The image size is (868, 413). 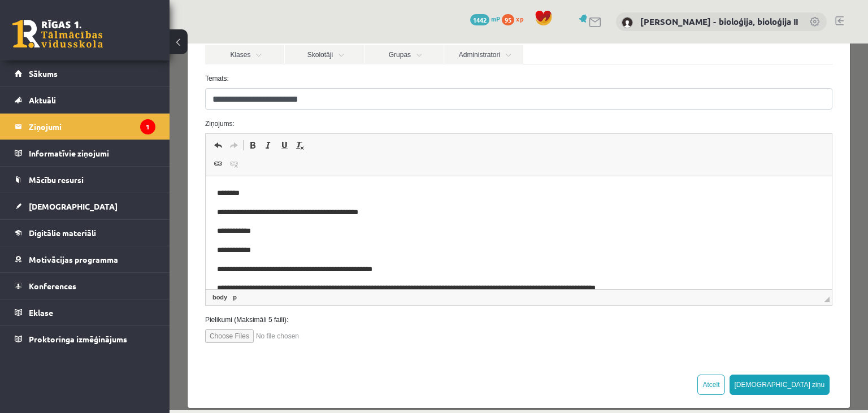 What do you see at coordinates (495, 18) in the screenshot?
I see `span: mP` at bounding box center [495, 18].